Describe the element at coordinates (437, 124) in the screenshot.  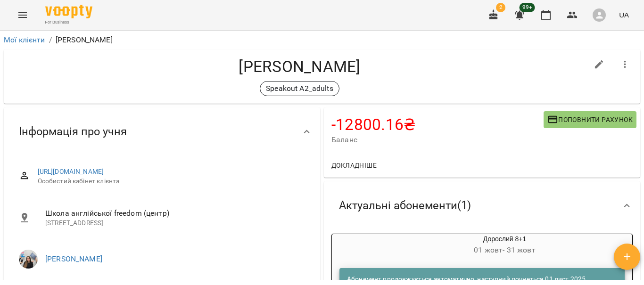
I see `h4: -12800.16 ₴` at that location.